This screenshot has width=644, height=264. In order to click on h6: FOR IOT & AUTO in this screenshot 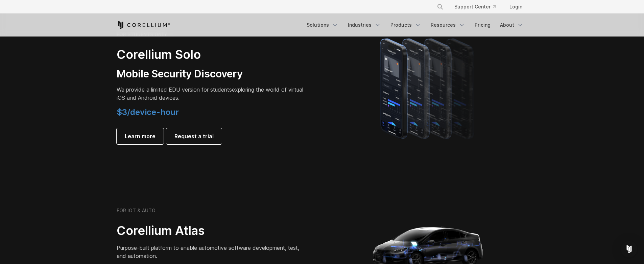, I will do `click(136, 210)`.